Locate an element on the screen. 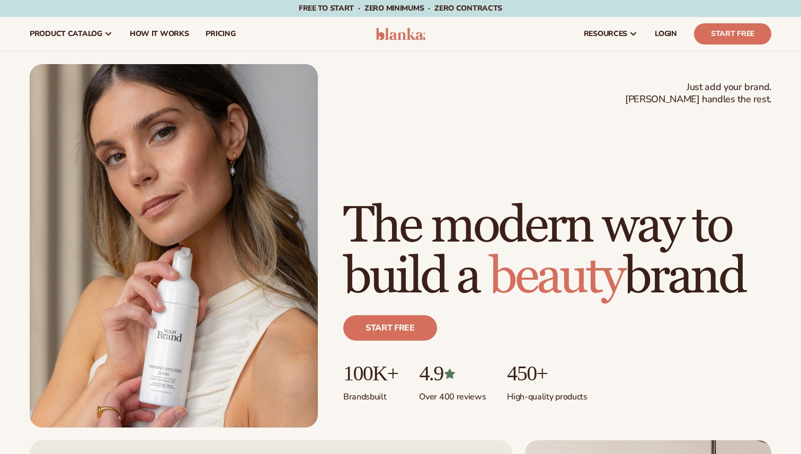 The height and width of the screenshot is (454, 801). span: resources is located at coordinates (605, 34).